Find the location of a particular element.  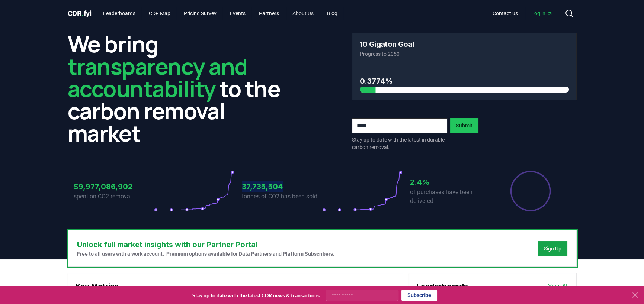

a: CDR Map is located at coordinates (159, 14).